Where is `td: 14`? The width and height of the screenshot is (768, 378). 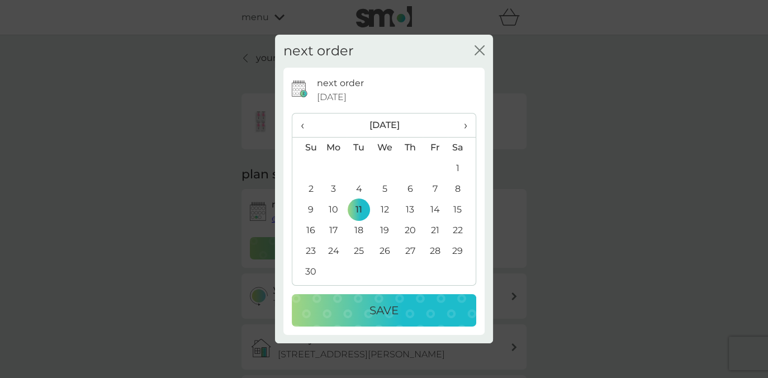 td: 14 is located at coordinates (435, 210).